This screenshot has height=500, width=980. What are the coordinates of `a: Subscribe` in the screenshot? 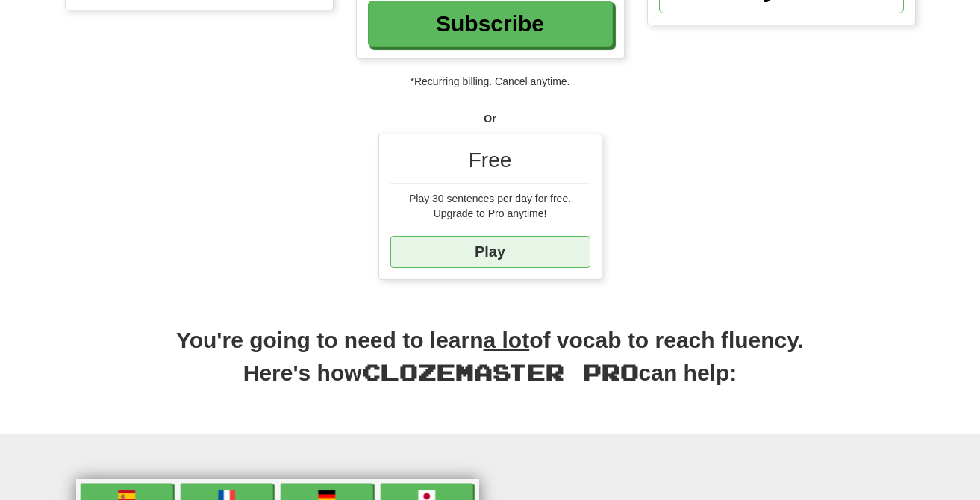 It's located at (490, 24).